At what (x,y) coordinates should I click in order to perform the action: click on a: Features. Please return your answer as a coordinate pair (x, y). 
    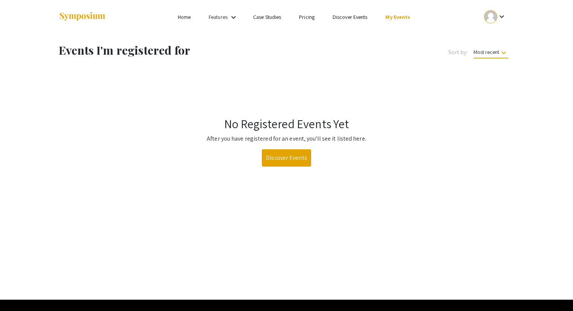
    Looking at the image, I should click on (218, 17).